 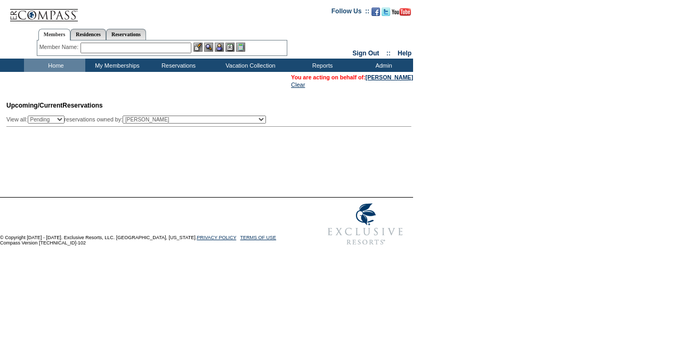 I want to click on img: Reservations, so click(x=230, y=47).